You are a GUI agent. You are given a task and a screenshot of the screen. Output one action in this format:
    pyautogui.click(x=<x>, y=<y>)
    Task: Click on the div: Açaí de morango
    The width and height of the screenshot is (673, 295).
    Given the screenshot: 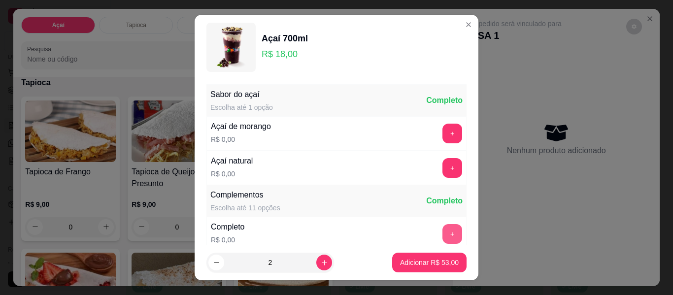 What is the action you would take?
    pyautogui.click(x=241, y=127)
    